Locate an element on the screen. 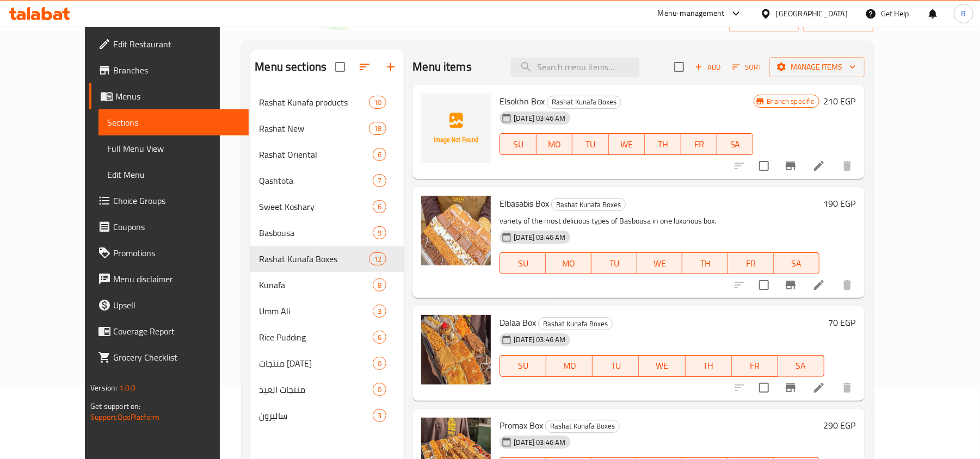 The image size is (980, 459). span: R is located at coordinates (963, 14).